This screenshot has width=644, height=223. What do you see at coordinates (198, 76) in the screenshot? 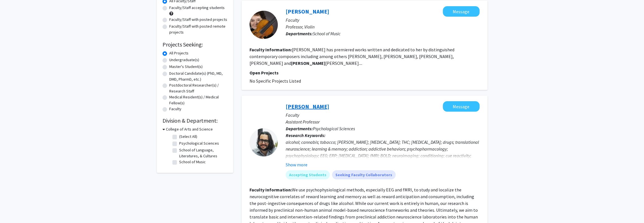
I see `label: Doctoral Candidate(s) (PhD, MD, DMD, PharmD, etc.)` at bounding box center [198, 76].